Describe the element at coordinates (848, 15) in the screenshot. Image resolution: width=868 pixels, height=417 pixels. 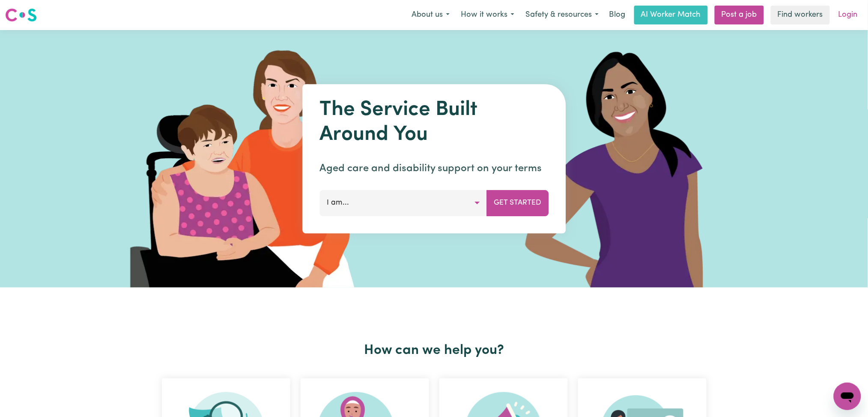
I see `a: Login` at that location.